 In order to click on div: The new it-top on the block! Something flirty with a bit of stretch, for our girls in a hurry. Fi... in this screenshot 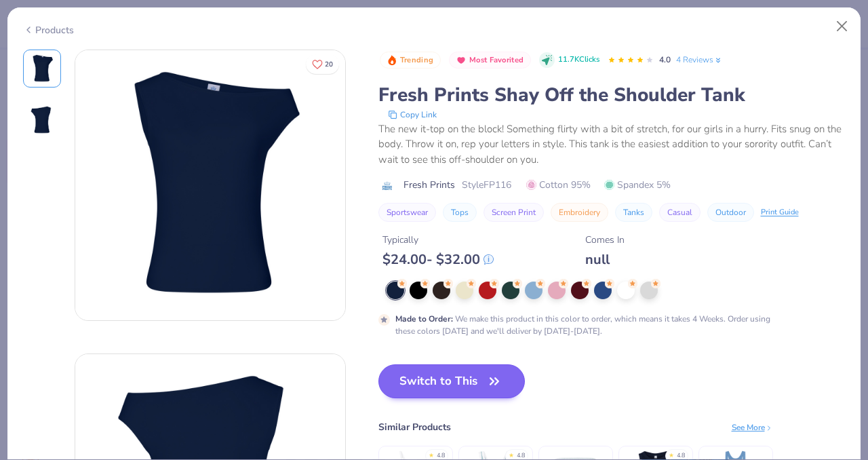, I will do `click(612, 144)`.